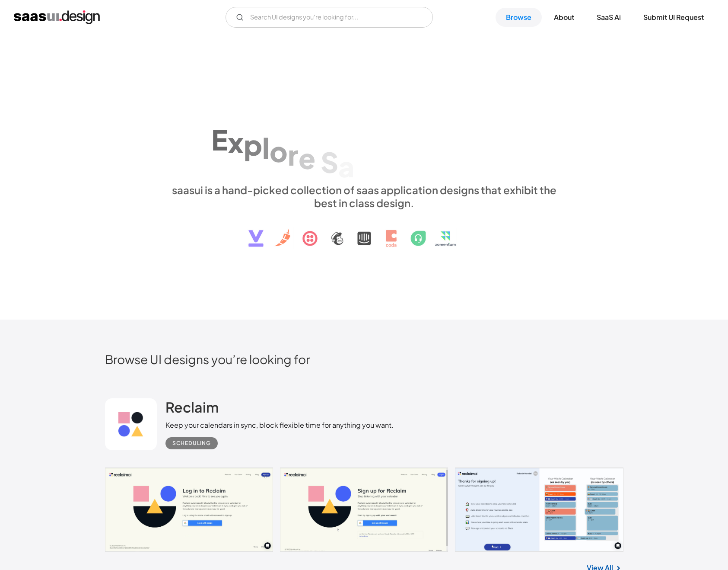 The image size is (728, 570). What do you see at coordinates (292, 154) in the screenshot?
I see `div: r` at bounding box center [292, 154].